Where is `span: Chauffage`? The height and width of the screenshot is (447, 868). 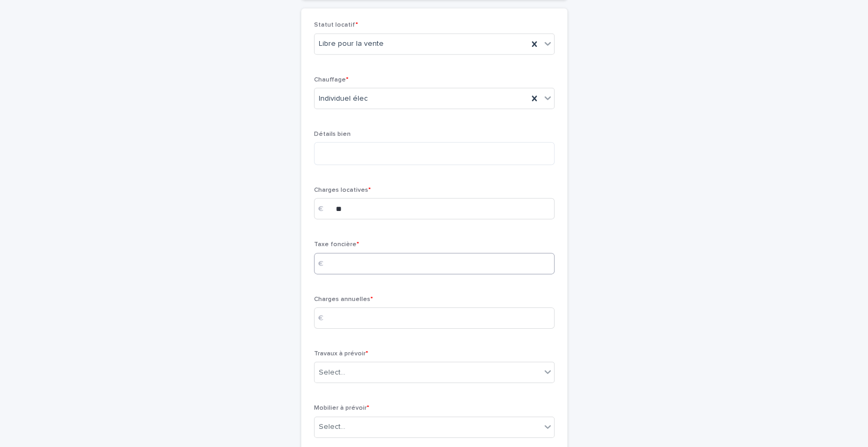
span: Chauffage is located at coordinates (331, 80).